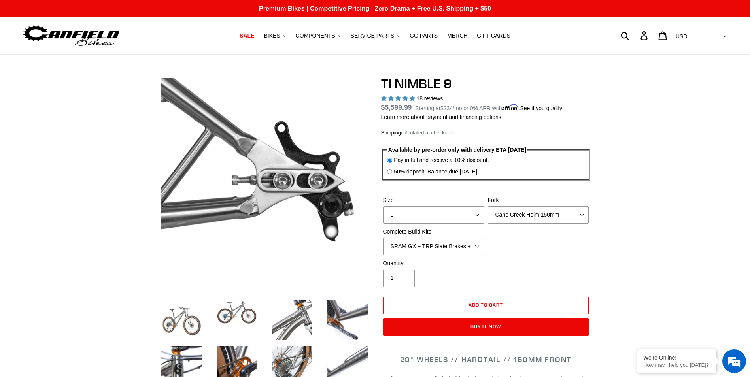 Image resolution: width=750 pixels, height=377 pixels. Describe the element at coordinates (441, 160) in the screenshot. I see `label: Pay in full and receive a 10% discount.` at that location.